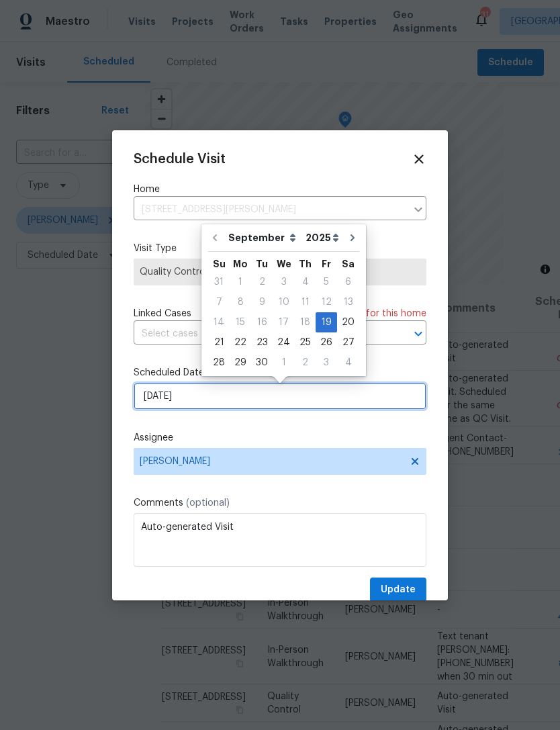  Describe the element at coordinates (219, 343) in the screenshot. I see `div: Sun Sep 21 2025` at that location.